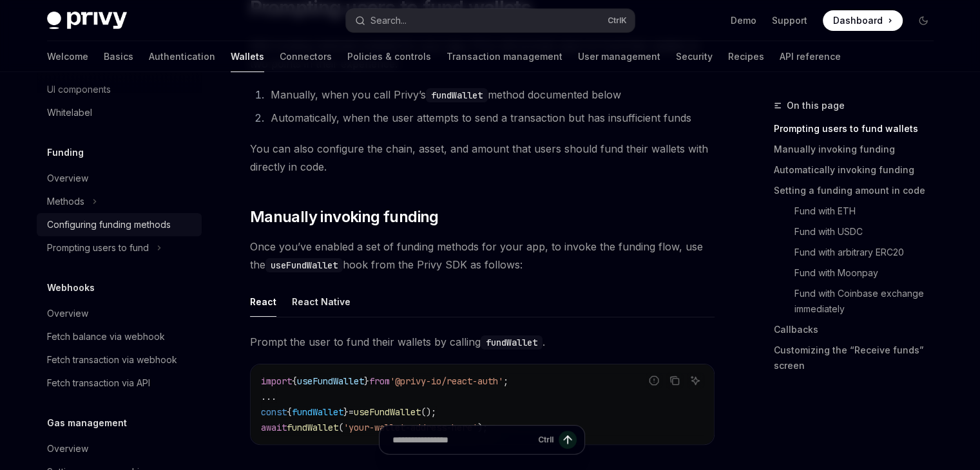  I want to click on span: 'your-wallet-address-here', so click(410, 428).